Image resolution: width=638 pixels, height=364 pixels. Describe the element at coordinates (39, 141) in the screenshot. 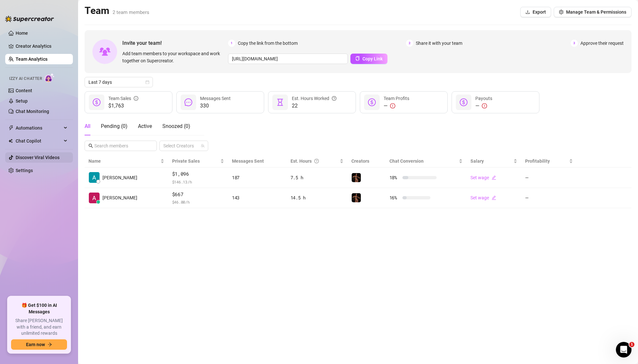

I see `span: Chat Copilot` at that location.